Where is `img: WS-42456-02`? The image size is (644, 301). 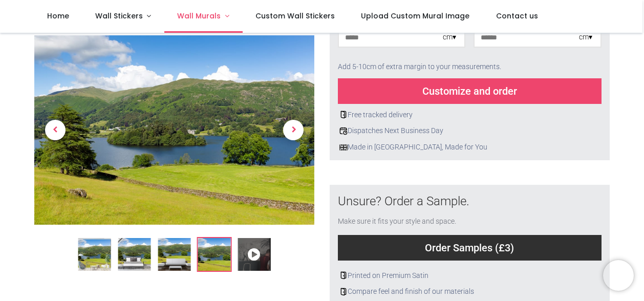
img: WS-42456-02 is located at coordinates (134, 254).